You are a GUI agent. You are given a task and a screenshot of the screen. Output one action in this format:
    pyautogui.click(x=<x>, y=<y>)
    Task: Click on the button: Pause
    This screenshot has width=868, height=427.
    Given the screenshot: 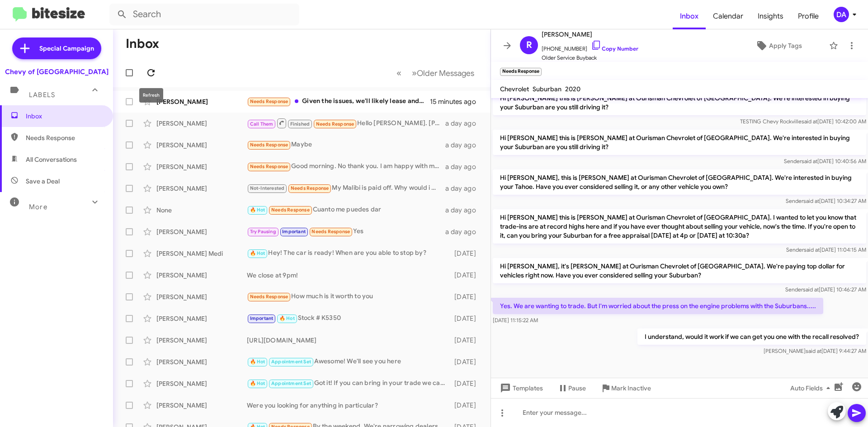 What is the action you would take?
    pyautogui.click(x=571, y=389)
    